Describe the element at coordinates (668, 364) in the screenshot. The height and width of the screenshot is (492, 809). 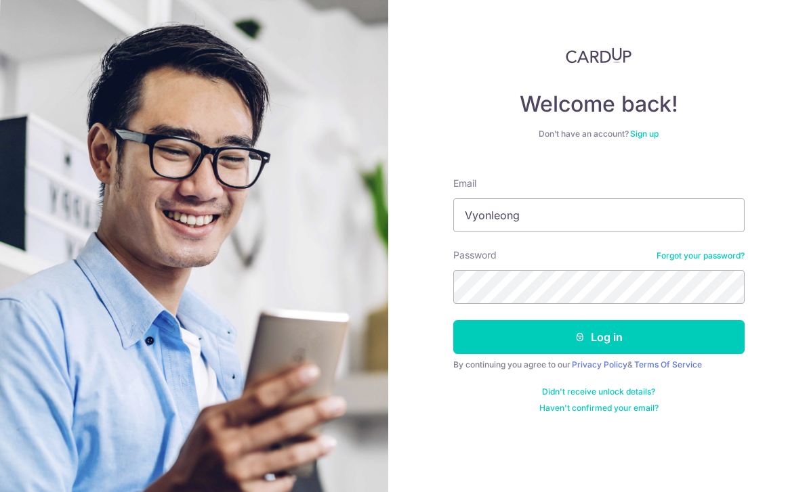
I see `a: Terms Of Service` at that location.